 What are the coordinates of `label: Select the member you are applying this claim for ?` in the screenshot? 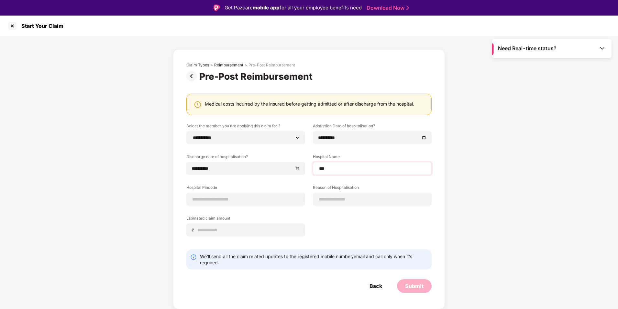 It's located at (246, 127).